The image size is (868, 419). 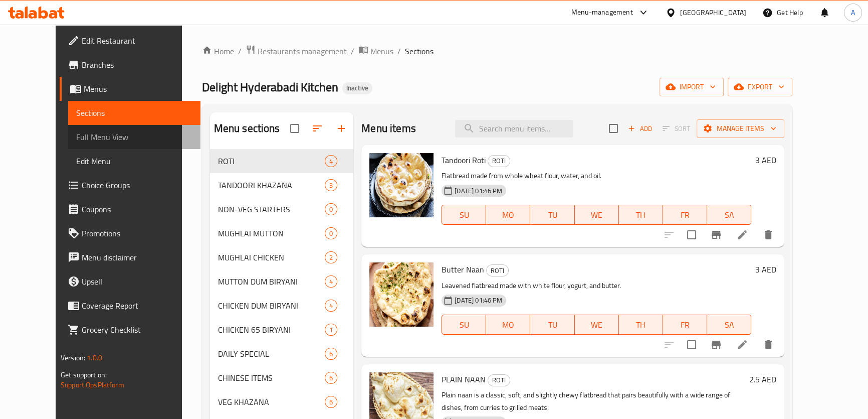 What do you see at coordinates (271, 257) in the screenshot?
I see `div: MUGHLAI CHICKEN` at bounding box center [271, 257].